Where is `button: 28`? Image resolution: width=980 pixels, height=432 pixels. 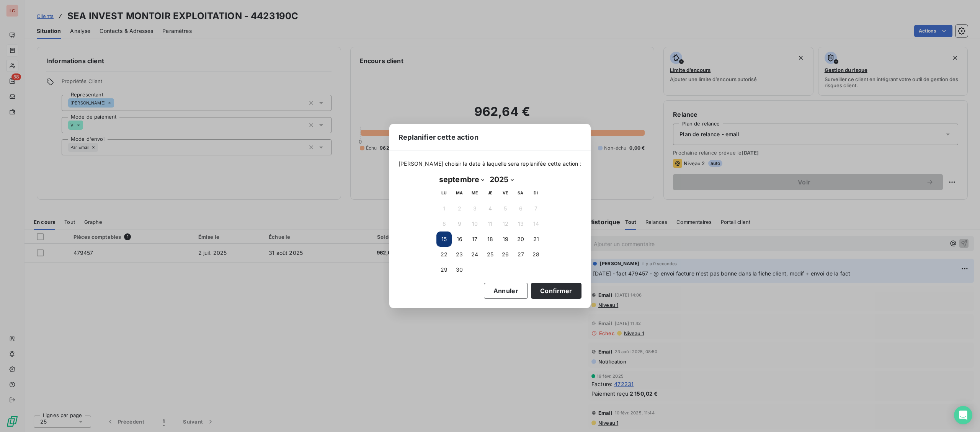
button: 28 is located at coordinates (536, 254).